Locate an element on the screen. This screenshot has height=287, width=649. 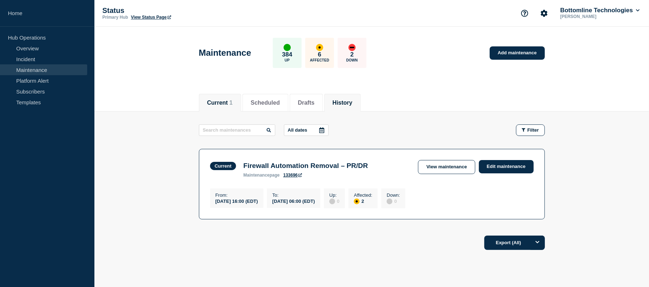
button: Account settings is located at coordinates (544, 13).